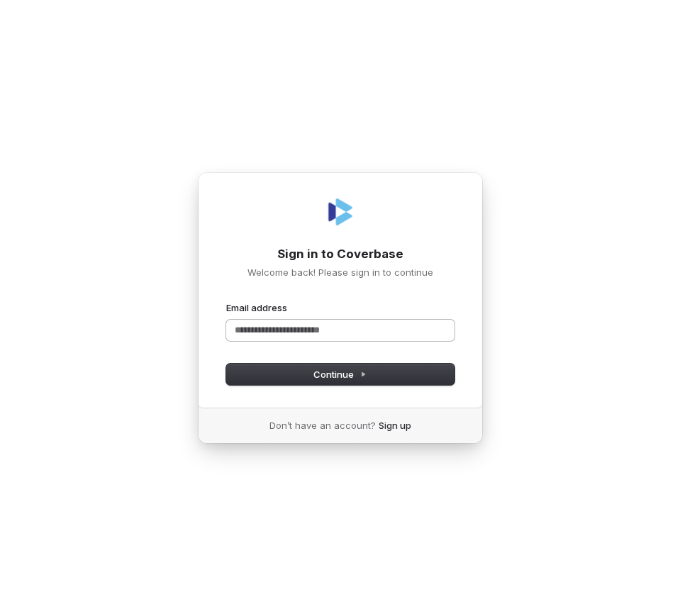 This screenshot has width=680, height=616. I want to click on h1: Sign in to Coverbase, so click(341, 255).